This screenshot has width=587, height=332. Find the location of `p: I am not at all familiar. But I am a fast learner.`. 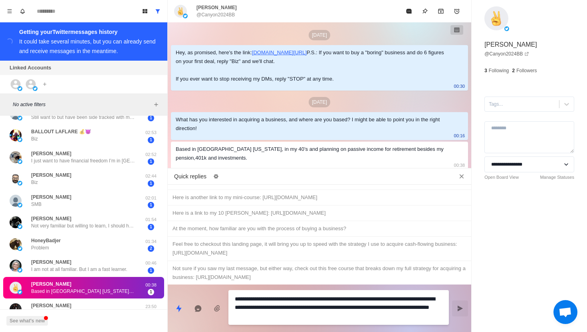

p: I am not at all familiar. But I am a fast learner. is located at coordinates (79, 270).